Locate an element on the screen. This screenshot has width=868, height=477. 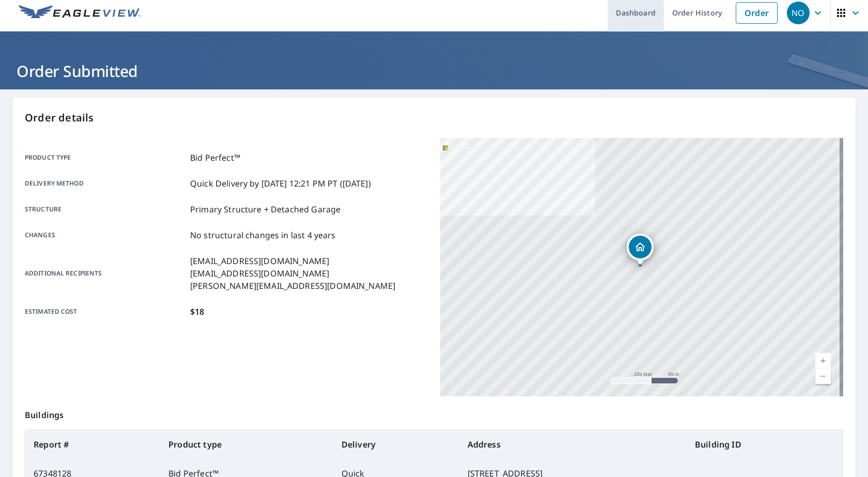
th: Address is located at coordinates (573, 445).